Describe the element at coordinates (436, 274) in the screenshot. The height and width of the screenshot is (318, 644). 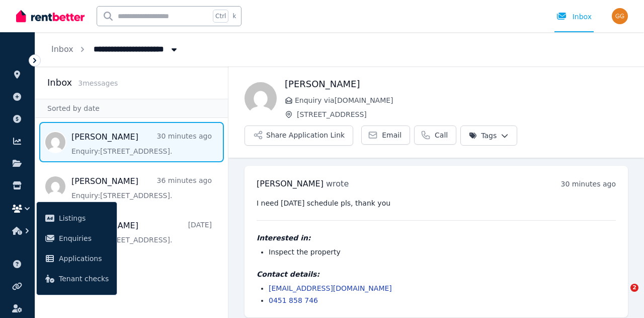
I see `h4: Contact details:` at that location.